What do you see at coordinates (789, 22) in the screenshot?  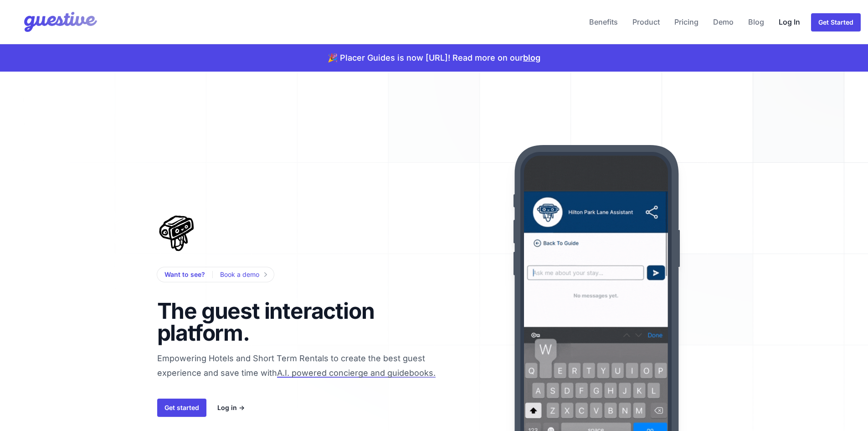 I see `a: Log In` at bounding box center [789, 22].